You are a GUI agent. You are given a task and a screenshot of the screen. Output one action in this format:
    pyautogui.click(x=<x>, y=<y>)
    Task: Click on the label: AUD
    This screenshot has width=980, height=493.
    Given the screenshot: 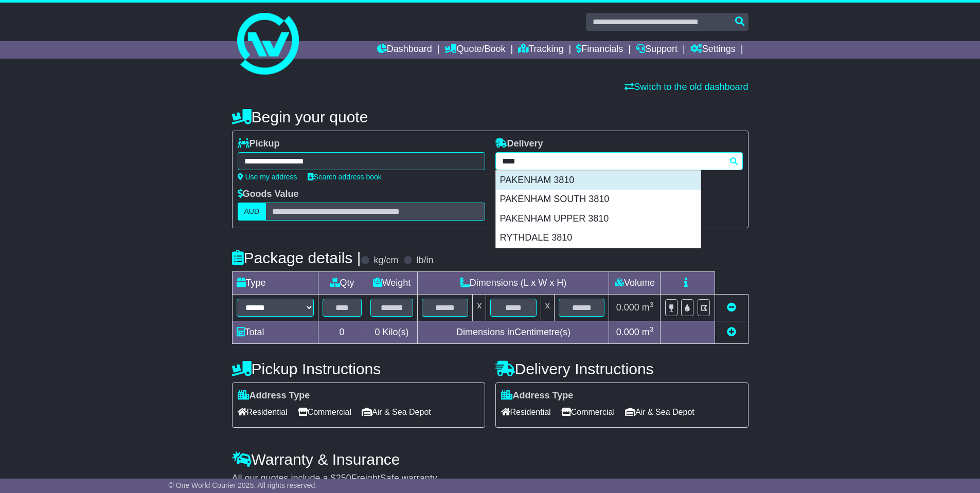 What is the action you would take?
    pyautogui.click(x=253, y=211)
    